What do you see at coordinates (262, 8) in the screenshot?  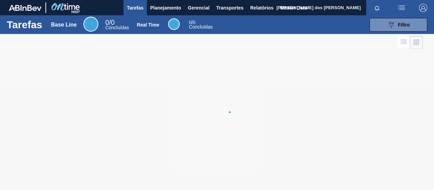 I see `span: Relatórios` at bounding box center [262, 8].